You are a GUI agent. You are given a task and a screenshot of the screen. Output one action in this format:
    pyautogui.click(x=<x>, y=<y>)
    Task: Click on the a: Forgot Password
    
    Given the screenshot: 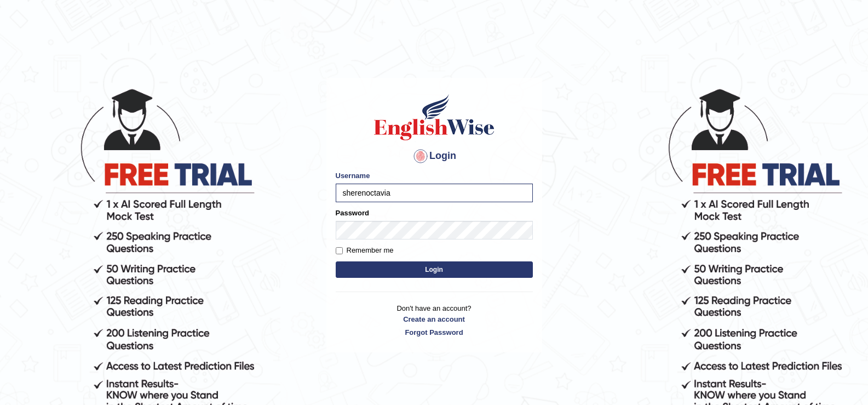 What is the action you would take?
    pyautogui.click(x=434, y=333)
    